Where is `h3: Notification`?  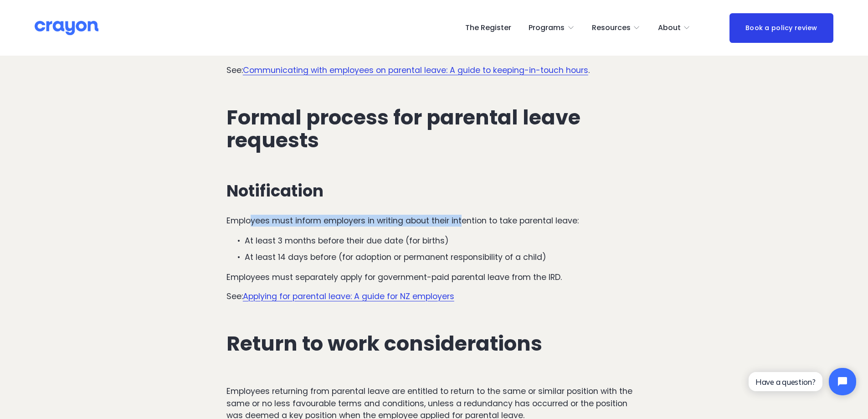 h3: Notification is located at coordinates (434, 191).